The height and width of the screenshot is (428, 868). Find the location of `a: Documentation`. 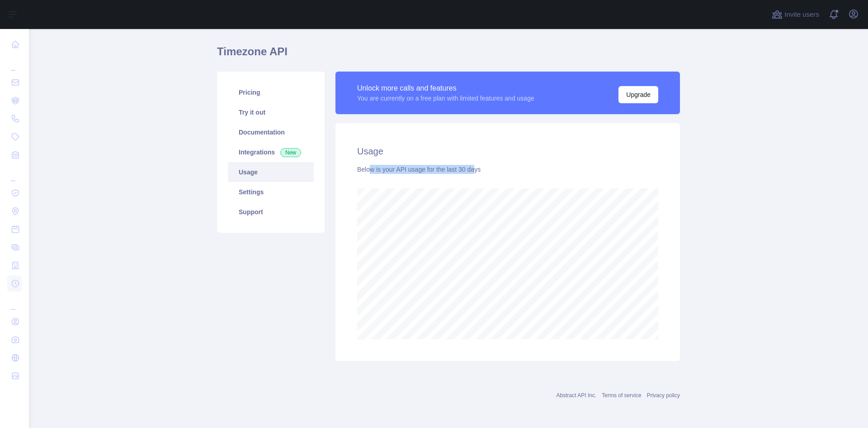

a: Documentation is located at coordinates (271, 132).